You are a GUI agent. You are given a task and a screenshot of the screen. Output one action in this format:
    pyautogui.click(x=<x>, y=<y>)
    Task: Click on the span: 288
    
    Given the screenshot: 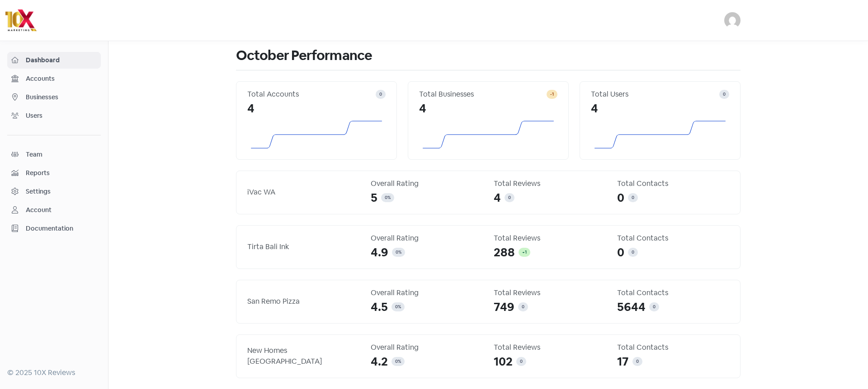 What is the action you would take?
    pyautogui.click(x=504, y=253)
    